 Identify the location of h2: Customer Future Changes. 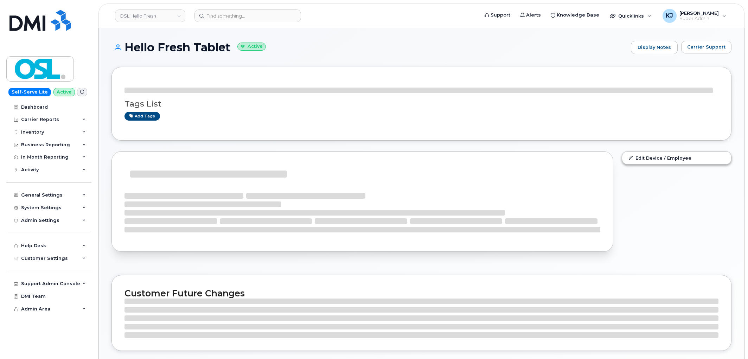
(421, 293).